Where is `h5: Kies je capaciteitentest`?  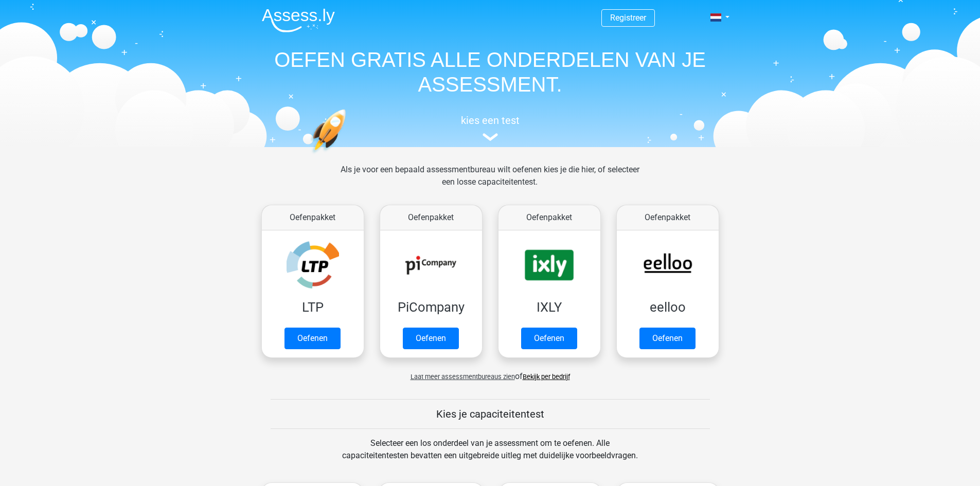 h5: Kies je capaciteitentest is located at coordinates (490, 414).